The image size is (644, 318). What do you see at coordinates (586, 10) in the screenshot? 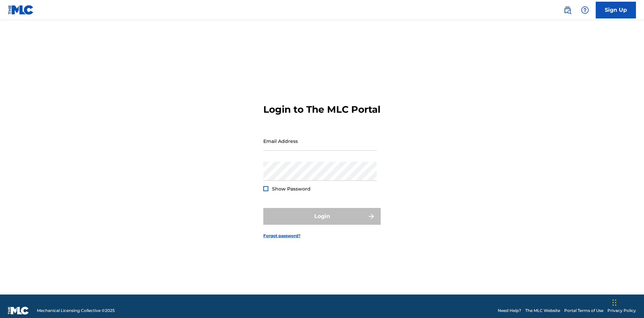
I see `img: help` at bounding box center [586, 10].